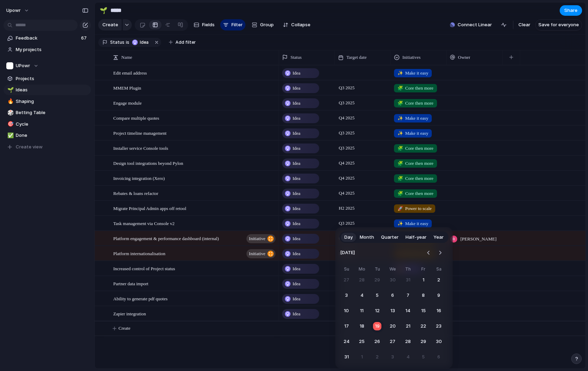  What do you see at coordinates (438, 237) in the screenshot?
I see `button: Year` at bounding box center [438, 237].